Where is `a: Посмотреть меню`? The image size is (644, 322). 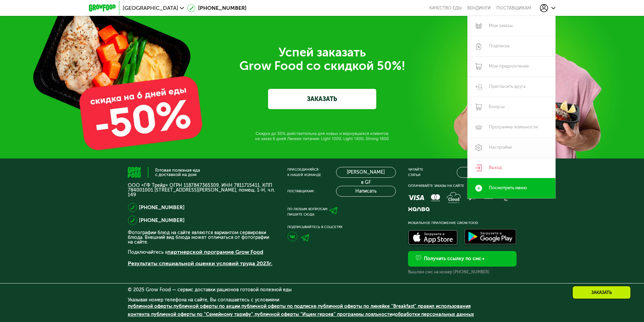
a: Посмотреть меню is located at coordinates (511, 189).